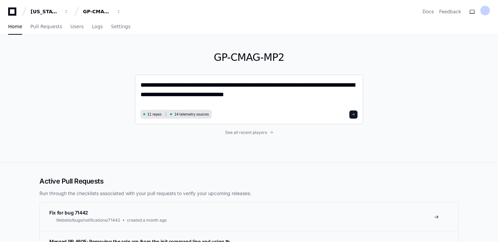 The image size is (498, 242). I want to click on button: GP-CMAG-MP2, so click(102, 12).